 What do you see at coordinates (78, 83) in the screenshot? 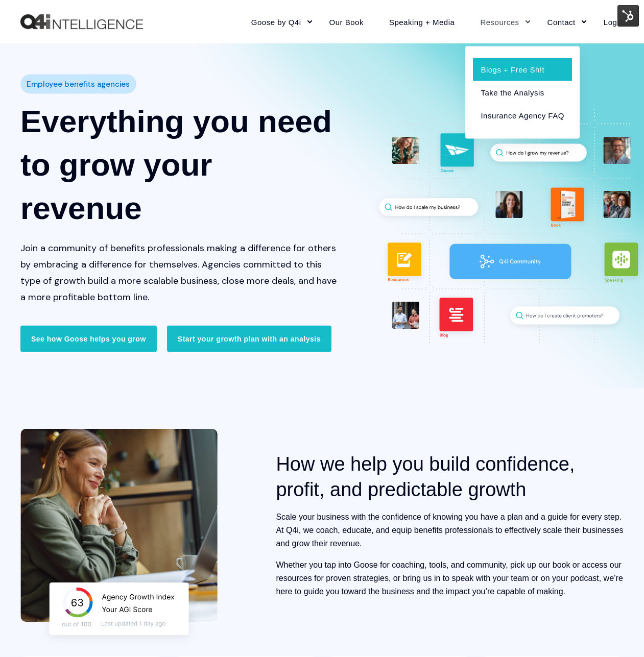
I see `span: Employee benefits agencies` at bounding box center [78, 83].